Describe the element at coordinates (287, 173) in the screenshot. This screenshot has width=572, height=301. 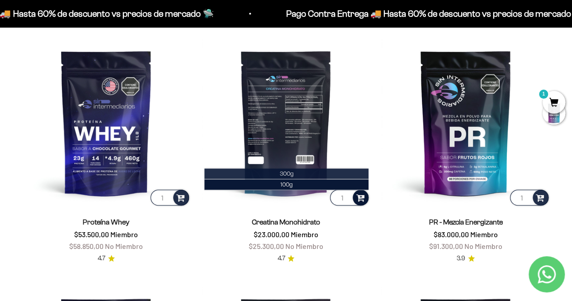
I see `span: 300g` at that location.